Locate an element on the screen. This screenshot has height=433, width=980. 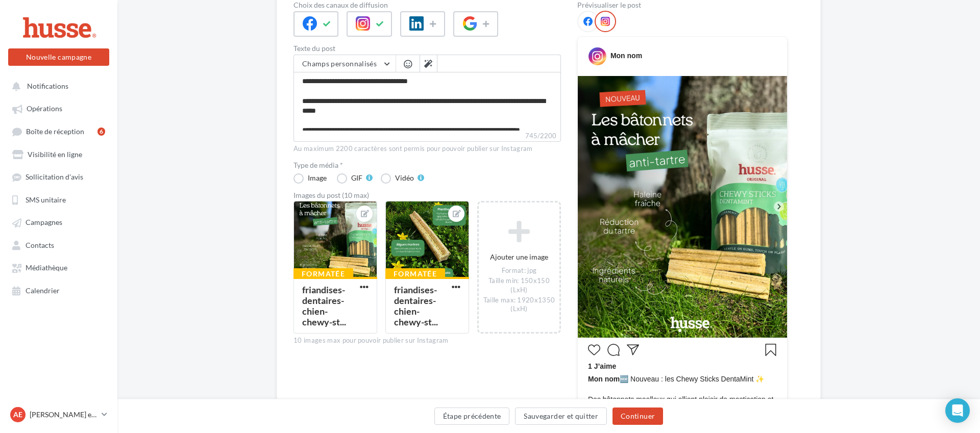
span: Campagnes is located at coordinates (44, 223).